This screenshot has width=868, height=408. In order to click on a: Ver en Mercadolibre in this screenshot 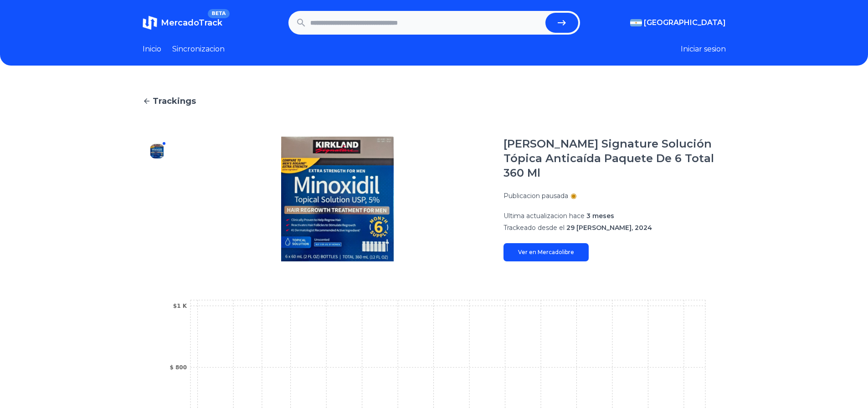, I will do `click(546, 253)`.